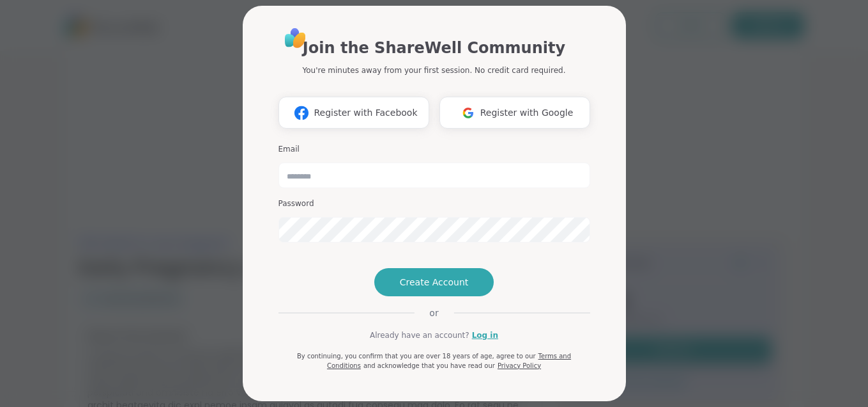 This screenshot has height=407, width=868. I want to click on span: and acknowledge that you have read our, so click(429, 365).